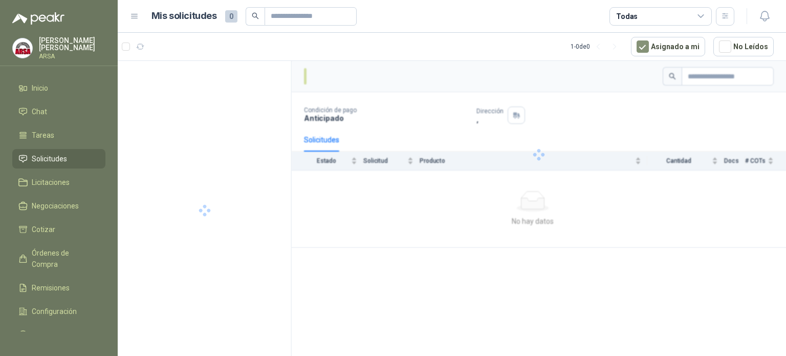 Image resolution: width=786 pixels, height=356 pixels. I want to click on span: Órdenes de Compra, so click(63, 259).